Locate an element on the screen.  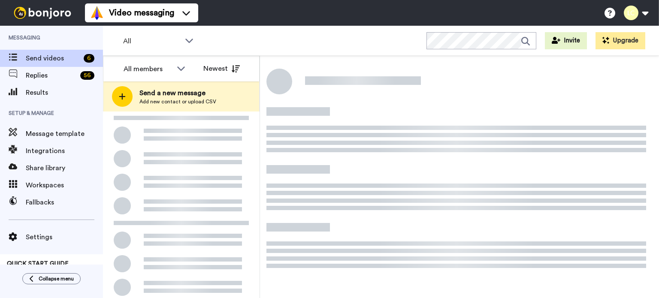
div: 56 is located at coordinates (87, 75).